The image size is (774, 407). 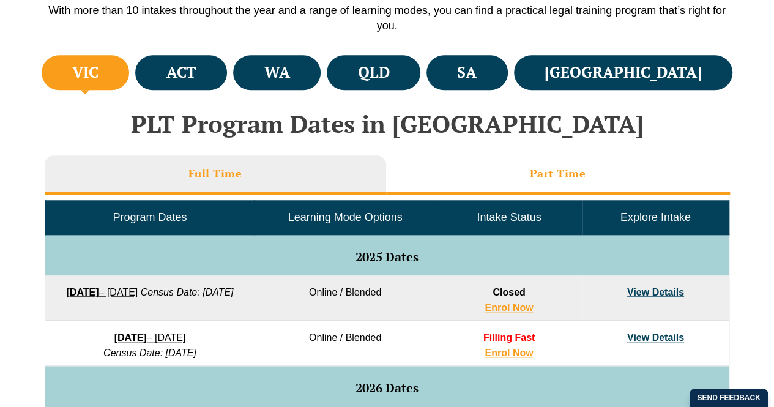 I want to click on span: Closed, so click(x=508, y=292).